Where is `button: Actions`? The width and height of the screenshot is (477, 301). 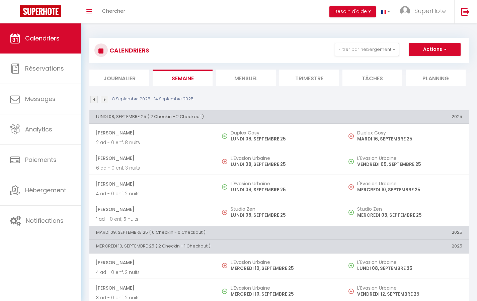 button: Actions is located at coordinates (435, 50).